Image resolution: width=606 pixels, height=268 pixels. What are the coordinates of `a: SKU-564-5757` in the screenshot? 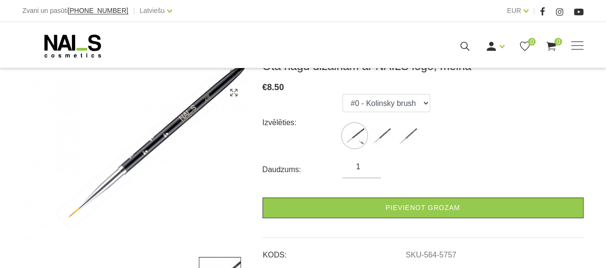 It's located at (431, 255).